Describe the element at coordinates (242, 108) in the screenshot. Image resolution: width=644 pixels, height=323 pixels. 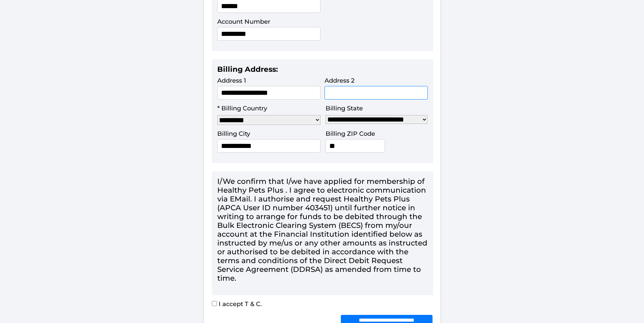
I see `label: * Billing Country` at that location.